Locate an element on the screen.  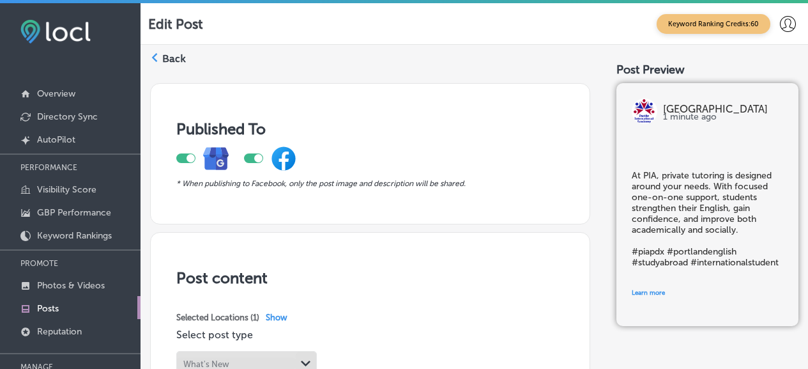
p: Visibility Score is located at coordinates (66, 189).